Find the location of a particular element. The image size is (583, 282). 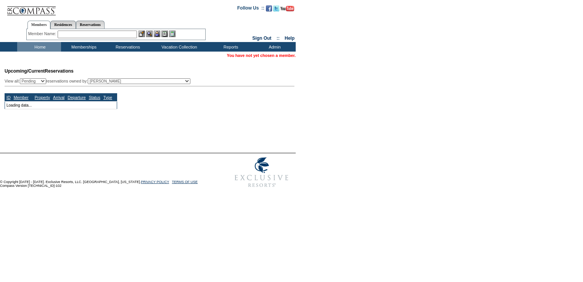

img: Exclusive Resorts is located at coordinates (261, 172).